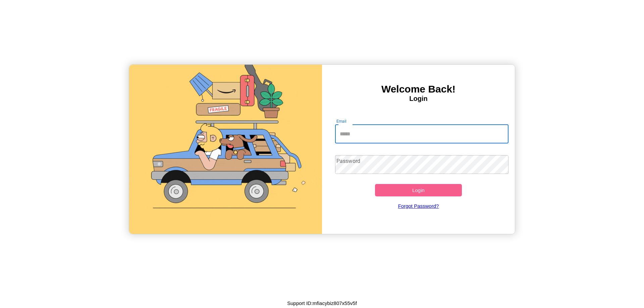 The width and height of the screenshot is (644, 308). What do you see at coordinates (322, 303) in the screenshot?
I see `p: Support ID: mfiacybiz807x55v5f` at bounding box center [322, 303].